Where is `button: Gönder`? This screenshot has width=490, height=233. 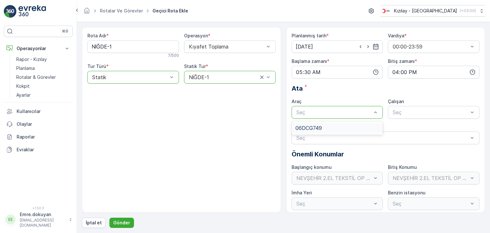
button: Gönder is located at coordinates (121, 223).